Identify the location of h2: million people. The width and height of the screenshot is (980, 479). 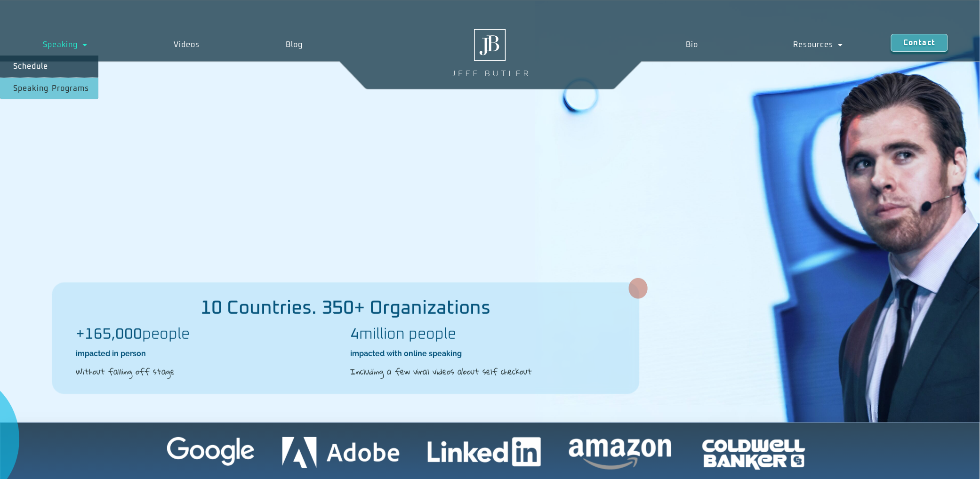
(484, 335).